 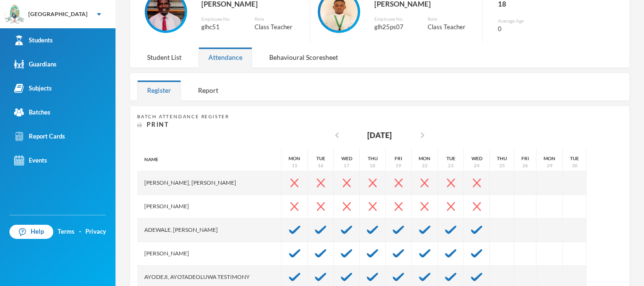 What do you see at coordinates (157, 124) in the screenshot?
I see `span: Print` at bounding box center [157, 124].